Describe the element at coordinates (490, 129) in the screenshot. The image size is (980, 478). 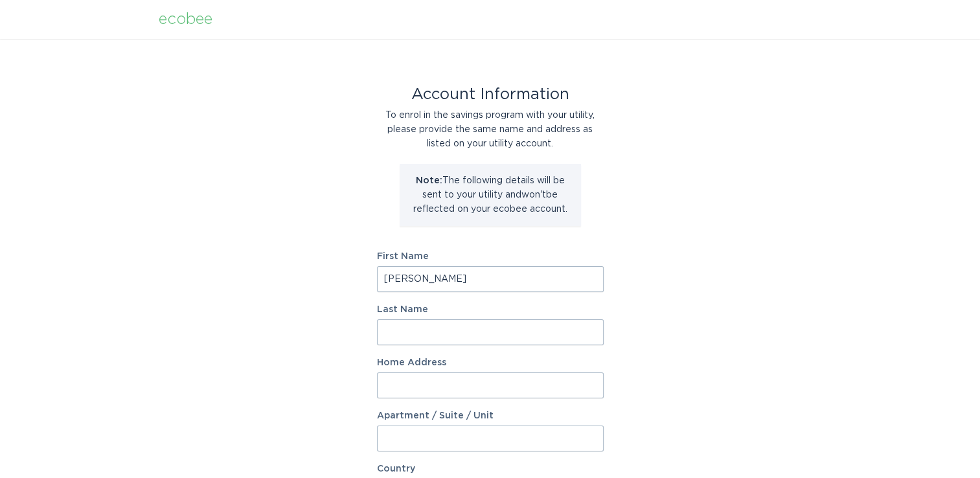
I see `div: To enrol in the savings program with your utility, please provide the same name and address as li...` at that location.